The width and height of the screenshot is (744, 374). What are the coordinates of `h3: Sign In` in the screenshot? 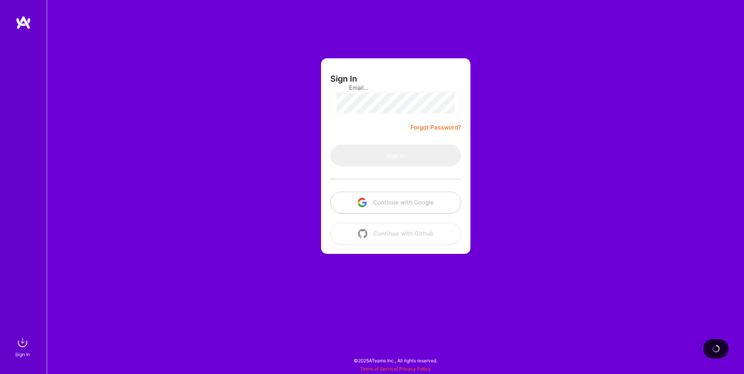 It's located at (344, 79).